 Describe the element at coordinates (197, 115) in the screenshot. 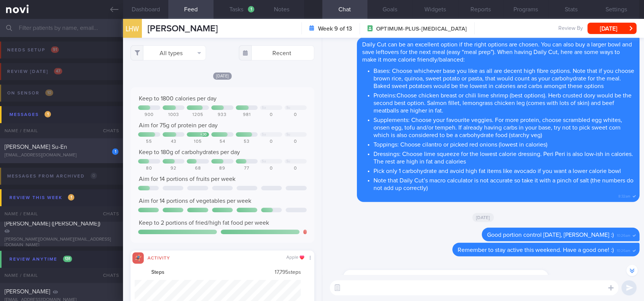

I see `div: 1205` at that location.